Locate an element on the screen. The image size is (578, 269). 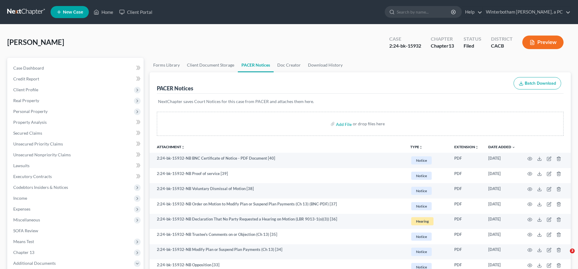
a: Credit Report is located at coordinates (76, 79).